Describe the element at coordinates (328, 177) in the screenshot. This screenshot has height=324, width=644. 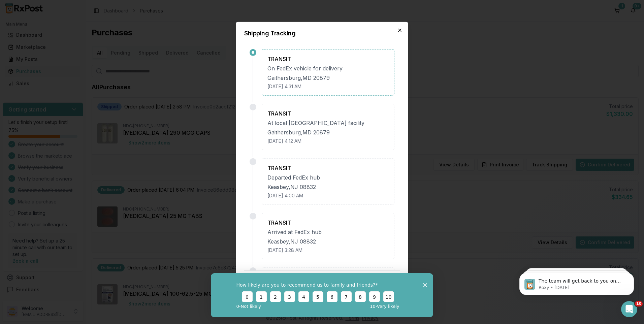
I see `div: Departed FedEx hub` at that location.